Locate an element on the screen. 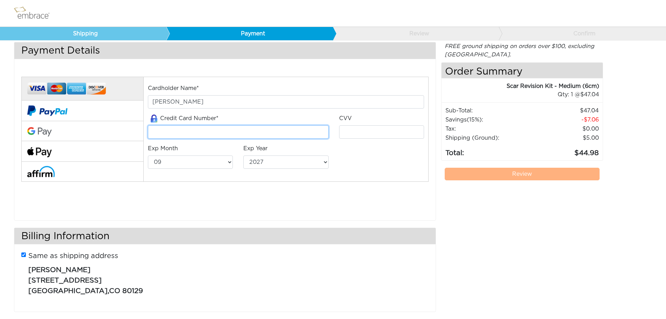 The height and width of the screenshot is (319, 666). label: Credit Card Number* is located at coordinates (183, 118).